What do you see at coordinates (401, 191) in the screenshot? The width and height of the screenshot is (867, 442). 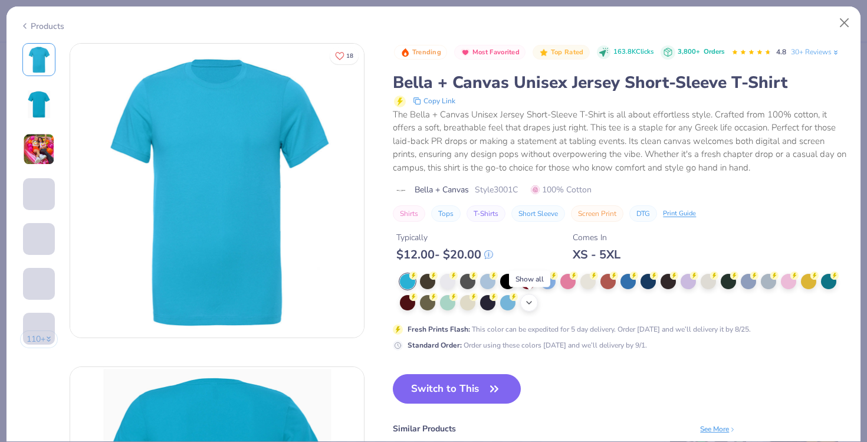 I see `img: brand logo` at bounding box center [401, 191].